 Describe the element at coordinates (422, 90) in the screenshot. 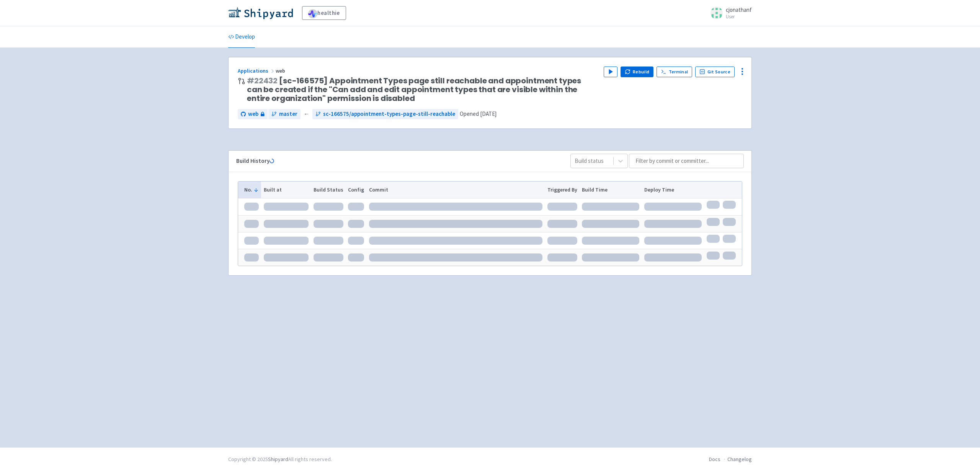

I see `span: [sc-166575] Appointment Types page still reachable and appointment types can be created if the "C...` at that location.